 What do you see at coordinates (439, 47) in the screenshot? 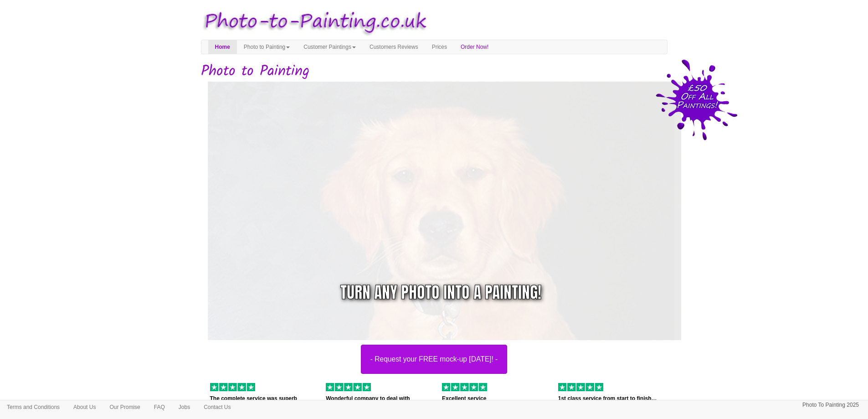
I see `a: Prices` at bounding box center [439, 47].